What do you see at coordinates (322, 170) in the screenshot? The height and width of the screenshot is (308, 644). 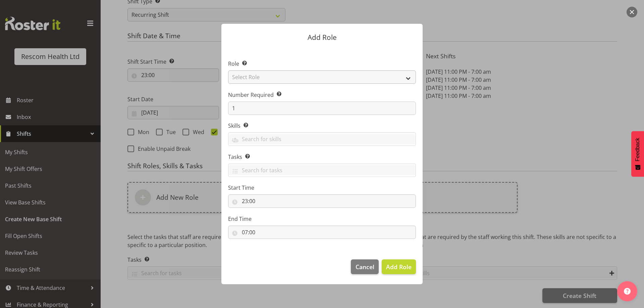 I see `input: Search for tasks` at bounding box center [322, 170].